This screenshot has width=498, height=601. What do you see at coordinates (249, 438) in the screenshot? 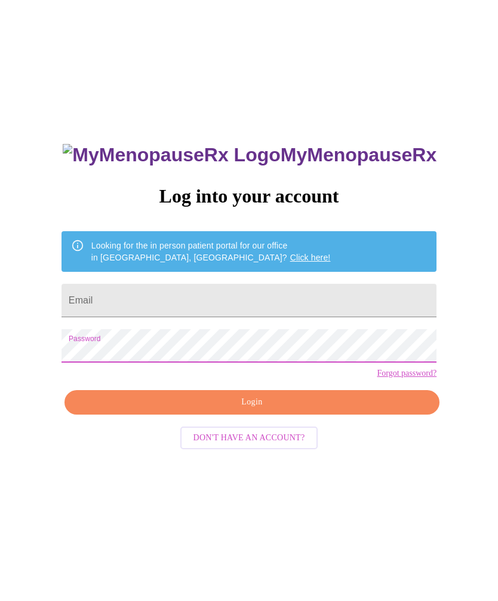
I see `span: Don't have an account?` at bounding box center [249, 438].